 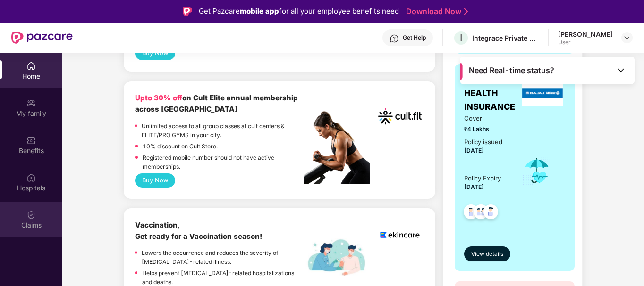 What do you see at coordinates (483, 142) in the screenshot?
I see `div: Policy issued` at bounding box center [483, 142].